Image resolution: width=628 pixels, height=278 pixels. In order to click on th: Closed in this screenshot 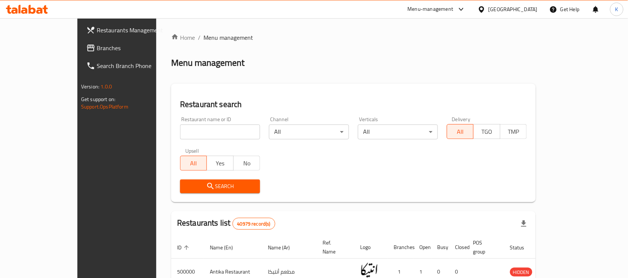, I will do `click(459, 248)`.